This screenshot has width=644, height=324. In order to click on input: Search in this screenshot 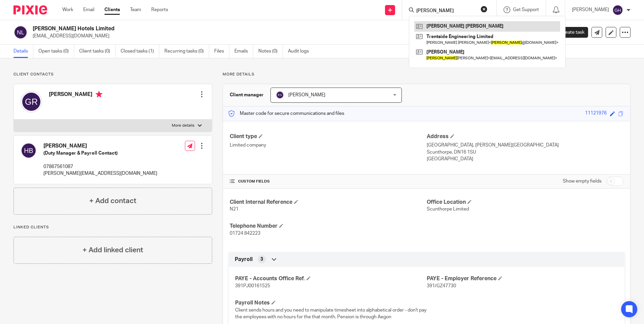, I will do `click(446, 11)`.